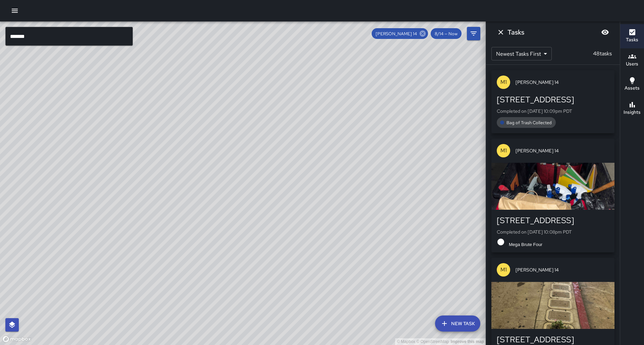 The image size is (644, 345). What do you see at coordinates (522, 54) in the screenshot?
I see `div: Newest Tasks First` at bounding box center [522, 54].